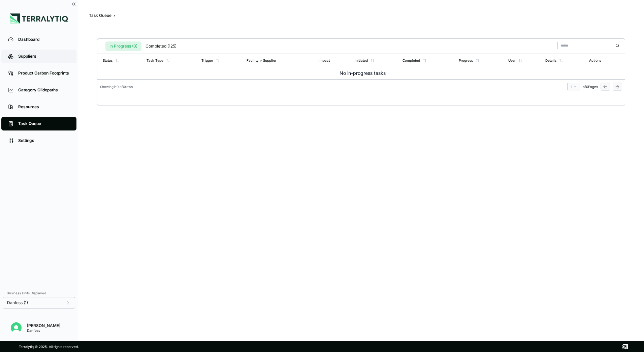 The height and width of the screenshot is (352, 644). What do you see at coordinates (108, 60) in the screenshot?
I see `div: Status` at bounding box center [108, 60].